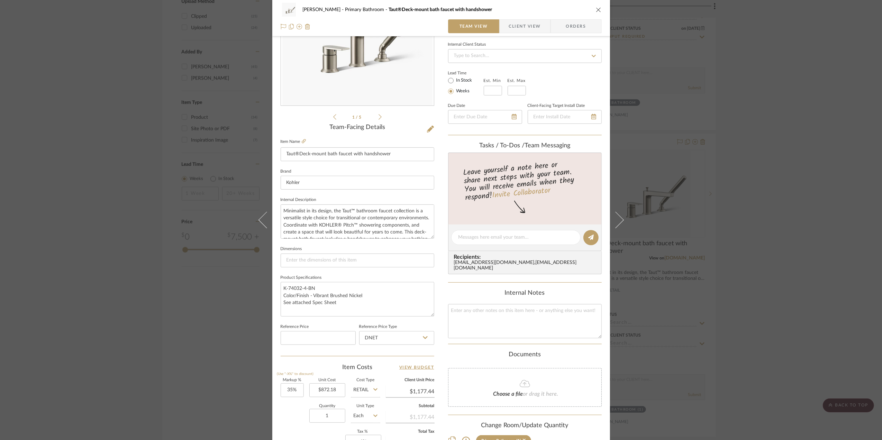 The height and width of the screenshot is (440, 882). I want to click on span: Orders, so click(576, 26).